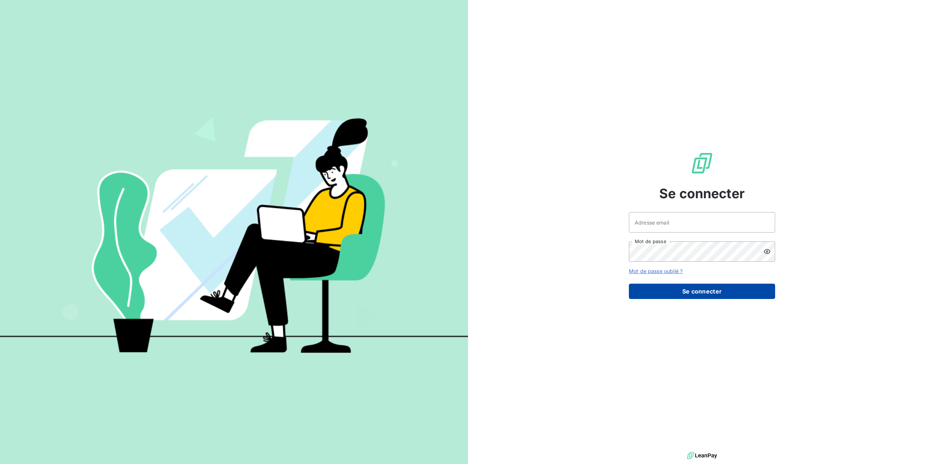 The width and height of the screenshot is (936, 464). What do you see at coordinates (702, 292) in the screenshot?
I see `button: Se connecter` at bounding box center [702, 292].